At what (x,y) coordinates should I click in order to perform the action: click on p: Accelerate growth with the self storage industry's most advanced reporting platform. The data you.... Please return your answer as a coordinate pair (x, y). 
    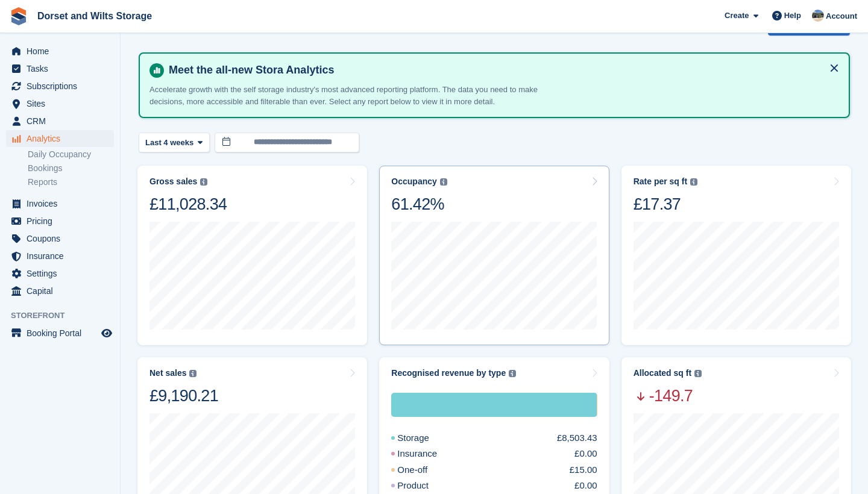
    Looking at the image, I should click on (360, 95).